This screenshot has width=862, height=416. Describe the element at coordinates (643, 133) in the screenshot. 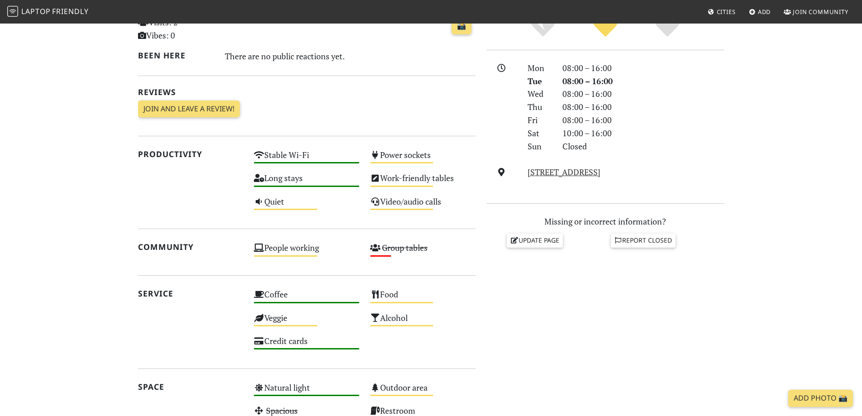

I see `div: 10:00 – 16:00` at that location.